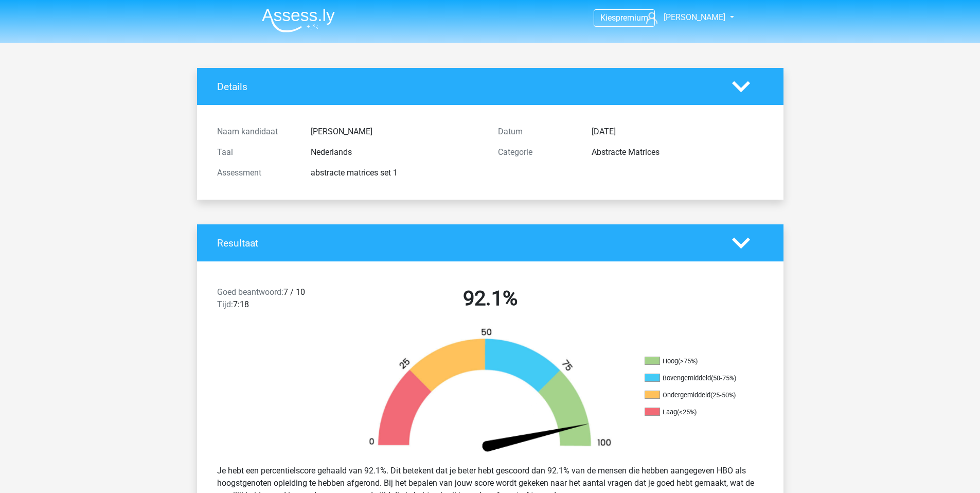 This screenshot has width=980, height=493. I want to click on div: Naam kandidaat, so click(256, 132).